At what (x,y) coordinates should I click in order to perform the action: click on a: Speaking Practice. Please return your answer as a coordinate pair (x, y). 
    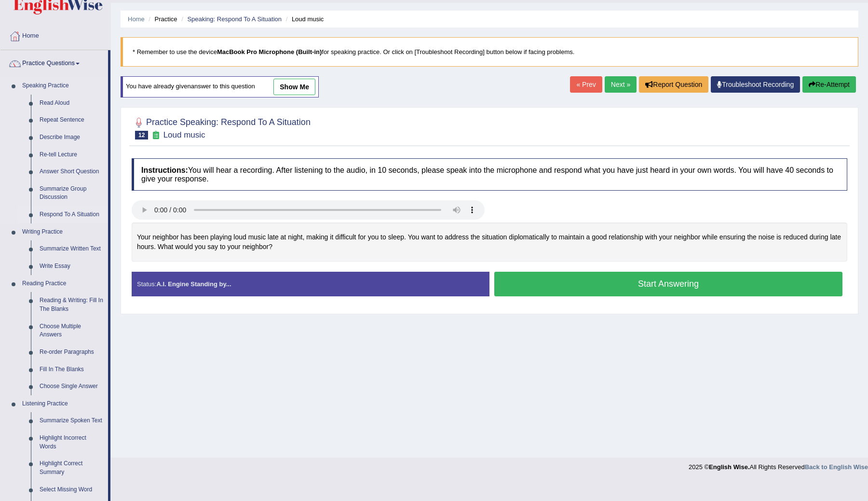
    Looking at the image, I should click on (63, 86).